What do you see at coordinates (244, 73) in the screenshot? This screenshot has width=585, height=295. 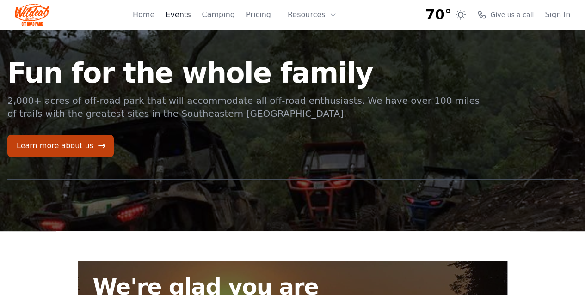 I see `h1: Fun for the whole family` at bounding box center [244, 73].